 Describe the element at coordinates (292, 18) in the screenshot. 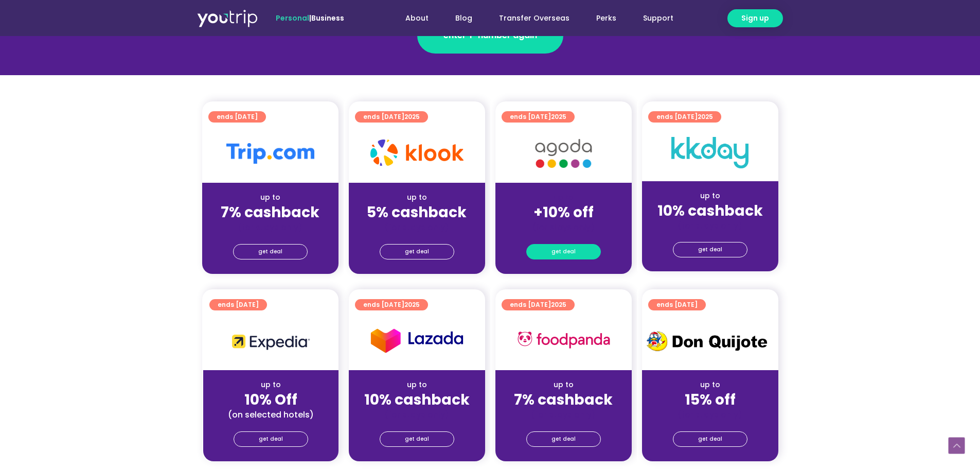

I see `span: Personal` at that location.